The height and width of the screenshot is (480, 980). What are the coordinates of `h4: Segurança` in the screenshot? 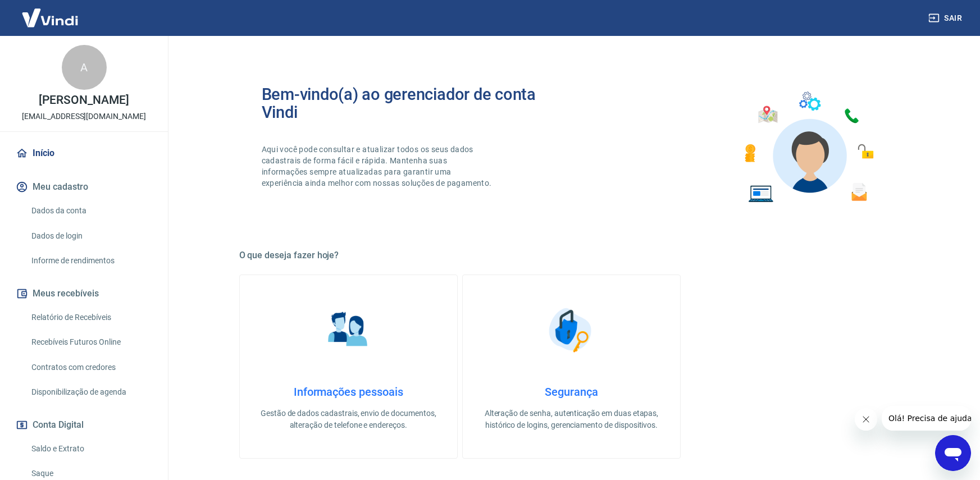 It's located at (572, 392).